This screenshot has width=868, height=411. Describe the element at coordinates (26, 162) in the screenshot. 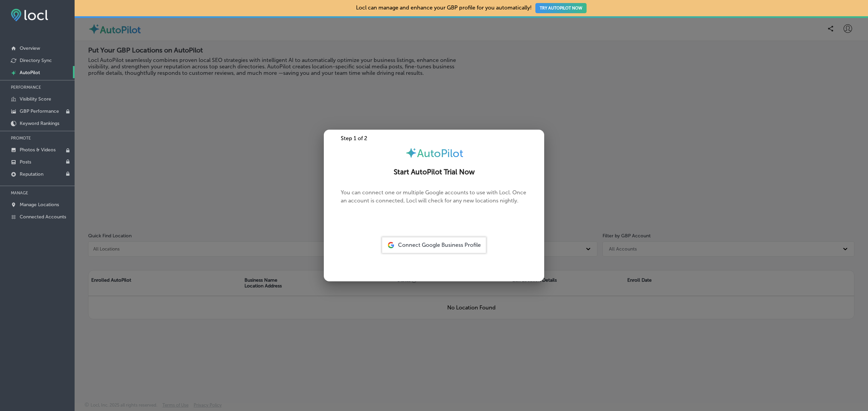

I see `p: Posts` at that location.